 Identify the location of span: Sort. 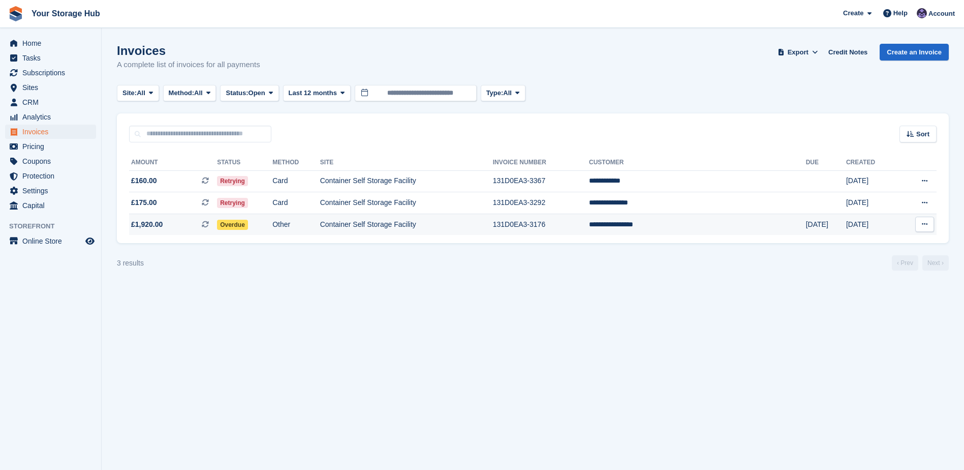
(923, 134).